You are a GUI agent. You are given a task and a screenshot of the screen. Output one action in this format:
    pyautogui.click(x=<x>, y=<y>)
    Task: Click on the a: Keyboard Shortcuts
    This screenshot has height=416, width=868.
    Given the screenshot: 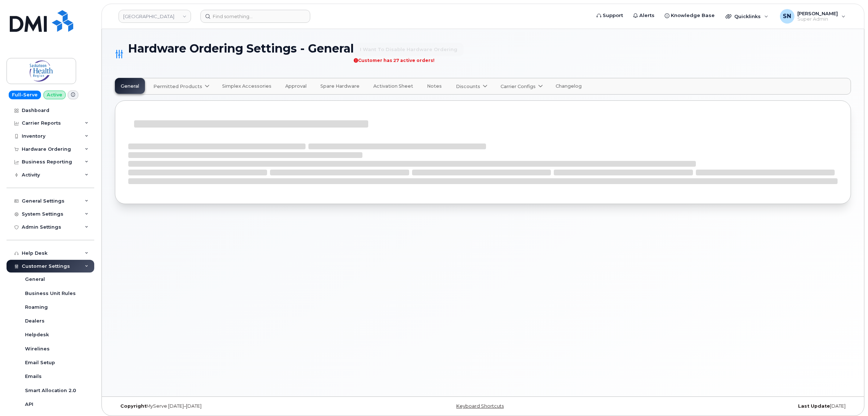 What is the action you would take?
    pyautogui.click(x=480, y=406)
    